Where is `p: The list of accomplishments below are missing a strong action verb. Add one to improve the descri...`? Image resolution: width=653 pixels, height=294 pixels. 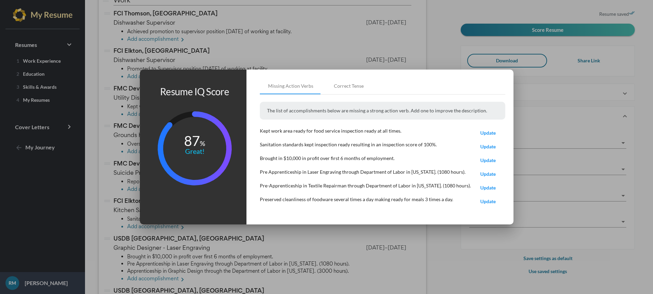 p: The list of accomplishments below are missing a strong action verb. Add one to improve the descri... is located at coordinates (382, 111).